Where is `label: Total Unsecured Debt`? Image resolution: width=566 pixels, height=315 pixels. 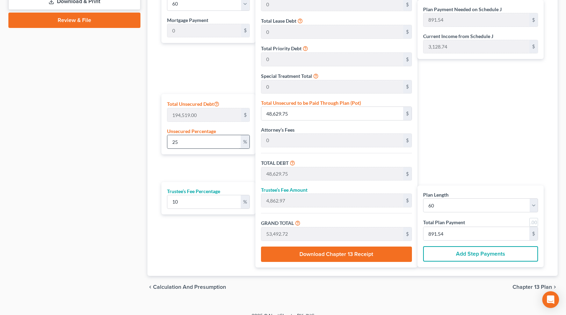
label: Total Unsecured Debt is located at coordinates (193, 104).